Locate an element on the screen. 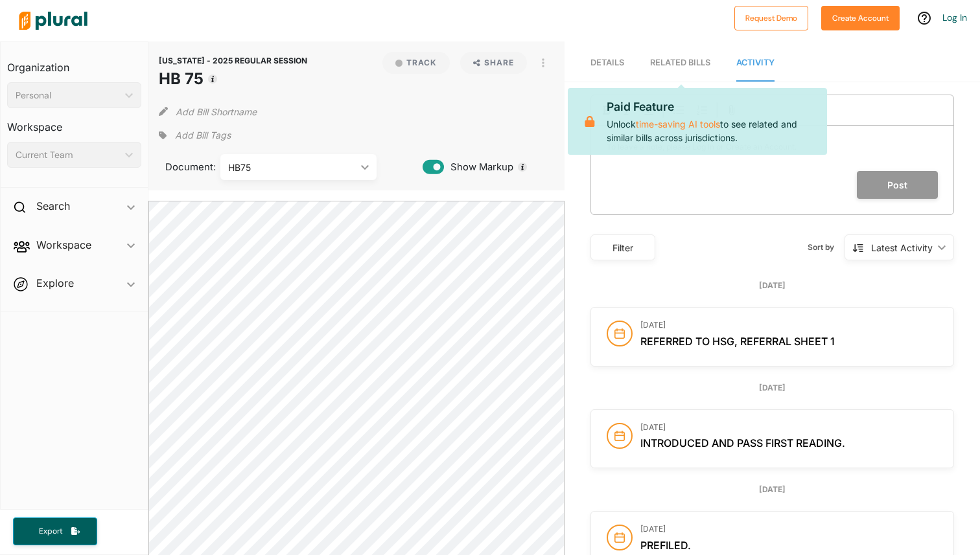 The width and height of the screenshot is (980, 555). h3: Organization is located at coordinates (74, 63).